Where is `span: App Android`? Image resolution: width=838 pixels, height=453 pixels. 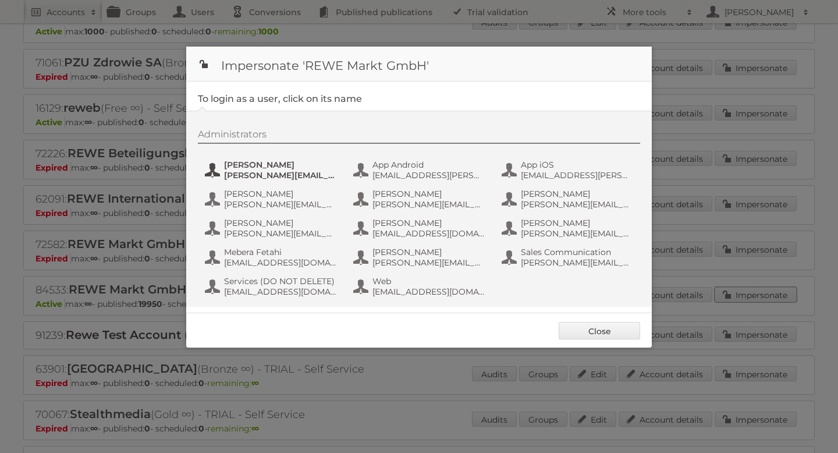
span: App Android is located at coordinates (429, 165).